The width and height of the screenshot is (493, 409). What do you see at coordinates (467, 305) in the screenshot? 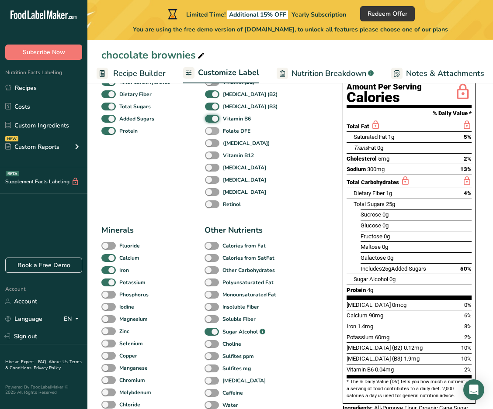
I see `span: 0%` at bounding box center [467, 305].